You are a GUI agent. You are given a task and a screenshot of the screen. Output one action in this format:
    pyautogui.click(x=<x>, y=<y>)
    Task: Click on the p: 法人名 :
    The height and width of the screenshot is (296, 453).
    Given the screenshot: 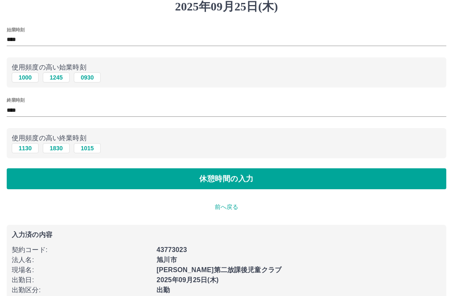 What is the action you would take?
    pyautogui.click(x=81, y=260)
    